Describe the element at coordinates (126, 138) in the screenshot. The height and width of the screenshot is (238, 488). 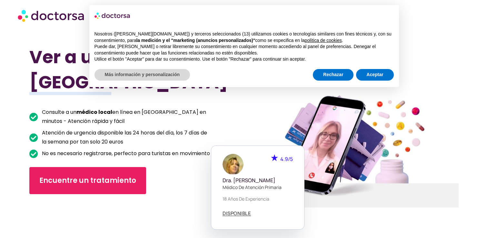
I see `span: Atención de urgencia disponible las 24 horas del día, los 7 días de la semana por tan solo 20 euros` at that location.